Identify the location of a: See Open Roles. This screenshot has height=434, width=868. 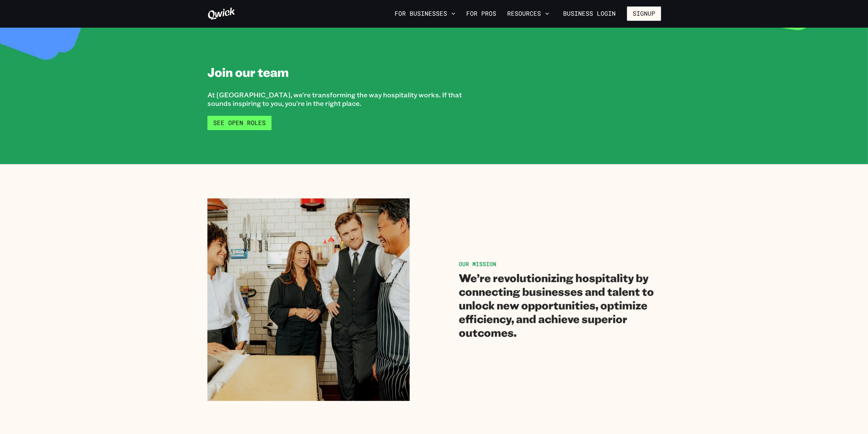
(240, 123).